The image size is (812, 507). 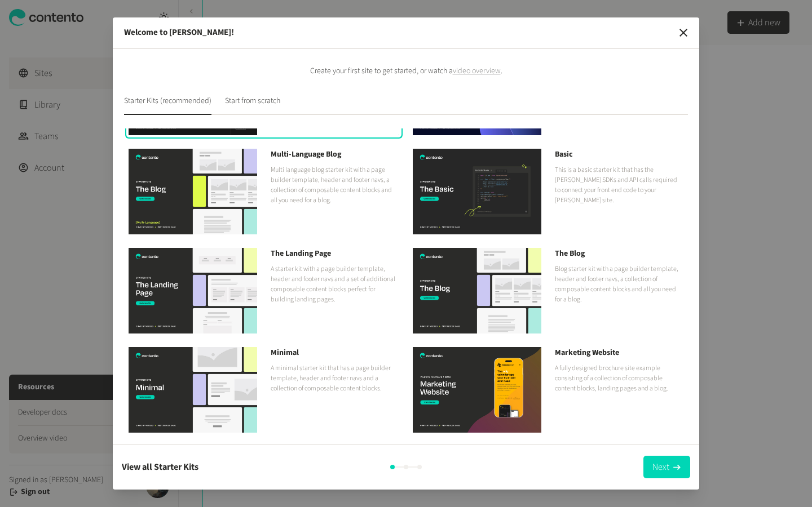 What do you see at coordinates (335, 285) in the screenshot?
I see `p: A starter kit with a page builder template, header and footer navs and a set of additional compos...` at bounding box center [335, 285].